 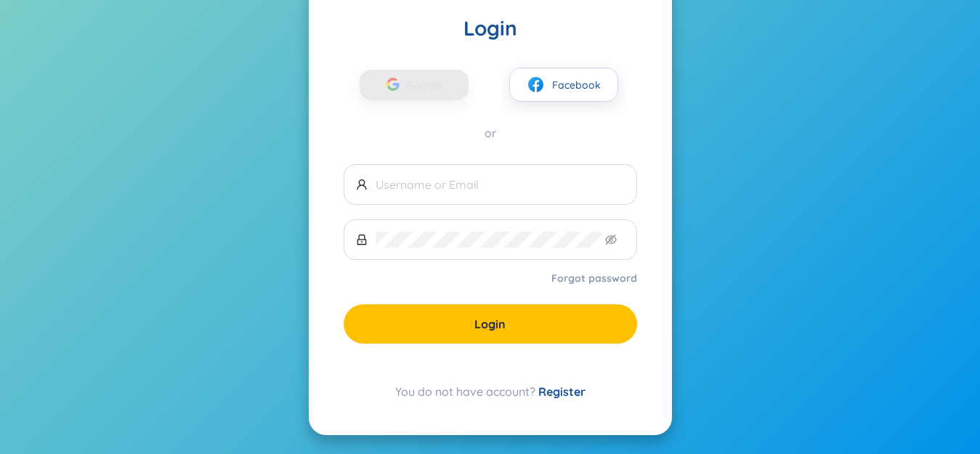 What do you see at coordinates (576, 85) in the screenshot?
I see `span: Facebook` at bounding box center [576, 85].